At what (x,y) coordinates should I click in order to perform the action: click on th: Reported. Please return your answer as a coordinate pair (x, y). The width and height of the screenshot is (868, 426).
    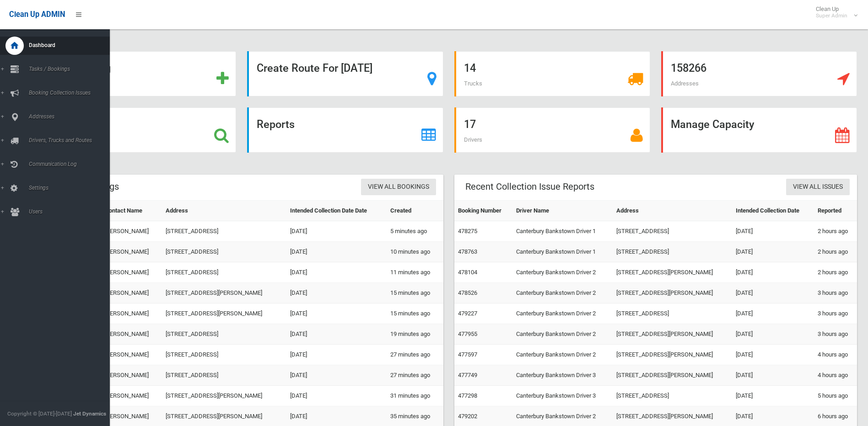
    Looking at the image, I should click on (835, 211).